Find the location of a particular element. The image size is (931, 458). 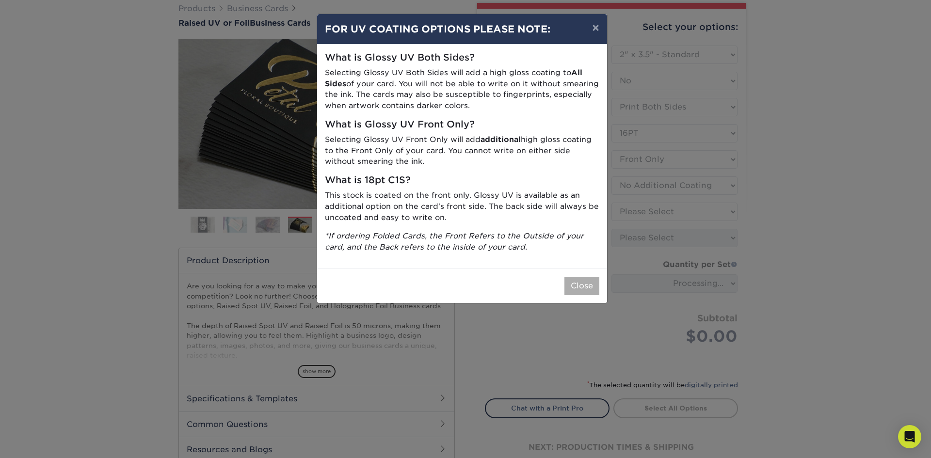

strong: All Sides is located at coordinates (453, 78).